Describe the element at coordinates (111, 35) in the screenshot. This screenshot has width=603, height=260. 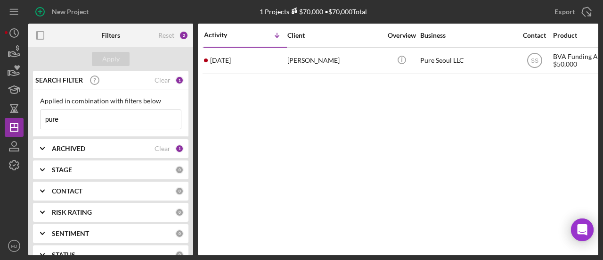
I see `b: Filters` at that location.